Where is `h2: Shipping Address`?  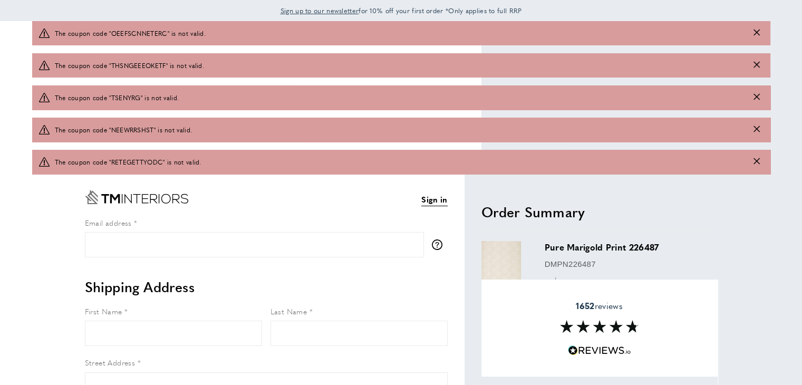 h2: Shipping Address is located at coordinates (266, 287).